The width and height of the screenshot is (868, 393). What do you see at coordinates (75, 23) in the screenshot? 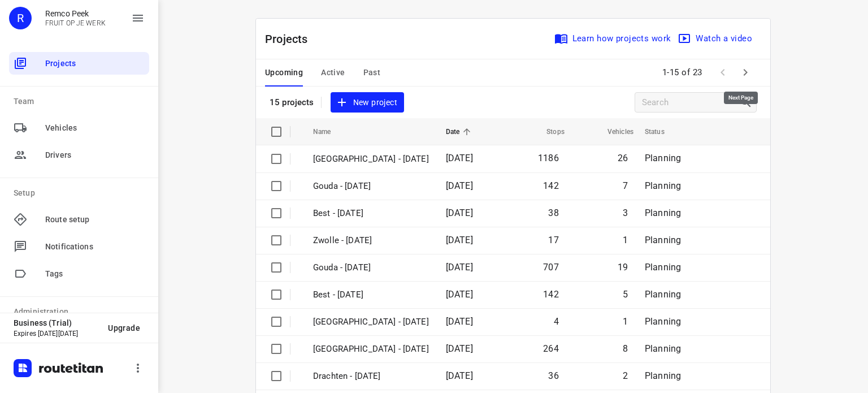
I see `p: FRUIT OP JE WERK` at bounding box center [75, 23].